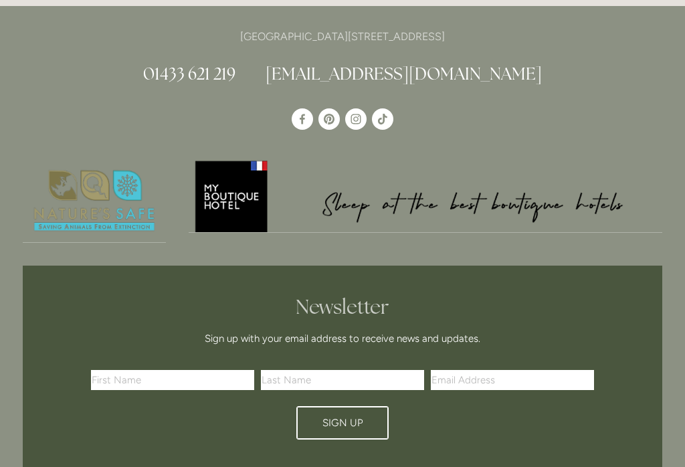 The width and height of the screenshot is (685, 467). Describe the element at coordinates (356, 119) in the screenshot. I see `a: Instagram` at that location.